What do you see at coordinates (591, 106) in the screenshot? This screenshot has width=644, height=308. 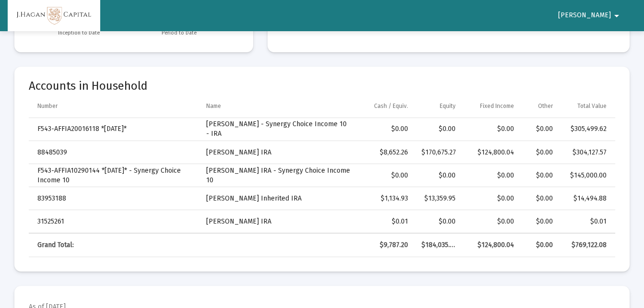 I see `div: Total Value` at bounding box center [591, 106].